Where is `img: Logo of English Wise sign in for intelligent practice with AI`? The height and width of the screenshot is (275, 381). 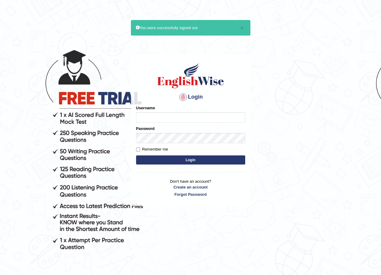 img: Logo of English Wise sign in for intelligent practice with AI is located at coordinates (191, 75).